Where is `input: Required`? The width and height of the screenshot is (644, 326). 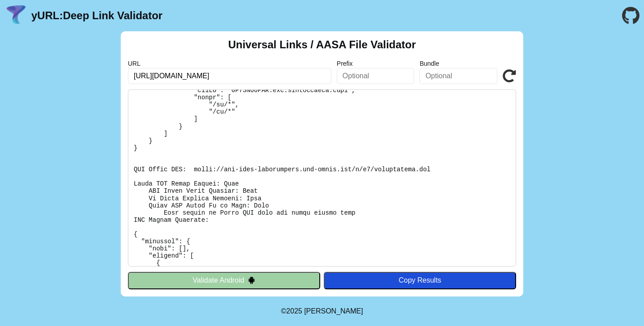
input: Required is located at coordinates (230, 76).